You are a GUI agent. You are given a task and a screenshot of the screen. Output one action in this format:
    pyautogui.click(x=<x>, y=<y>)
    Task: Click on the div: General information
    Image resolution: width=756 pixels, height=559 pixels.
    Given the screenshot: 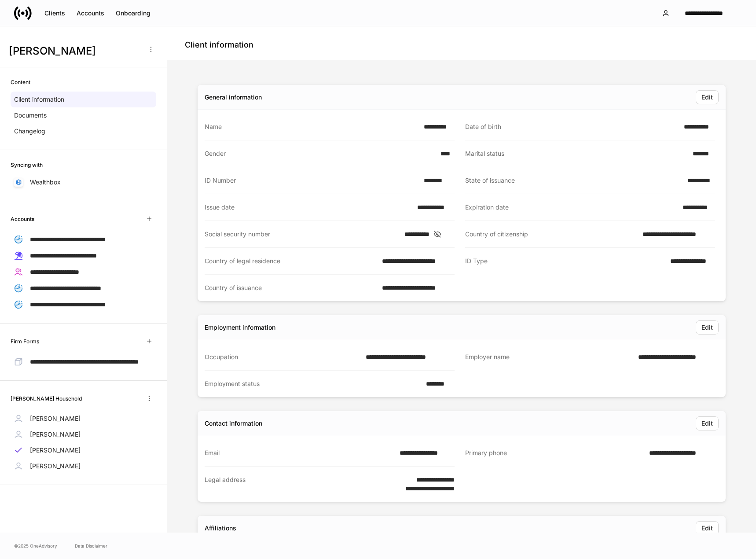 What is the action you would take?
    pyautogui.click(x=233, y=97)
    